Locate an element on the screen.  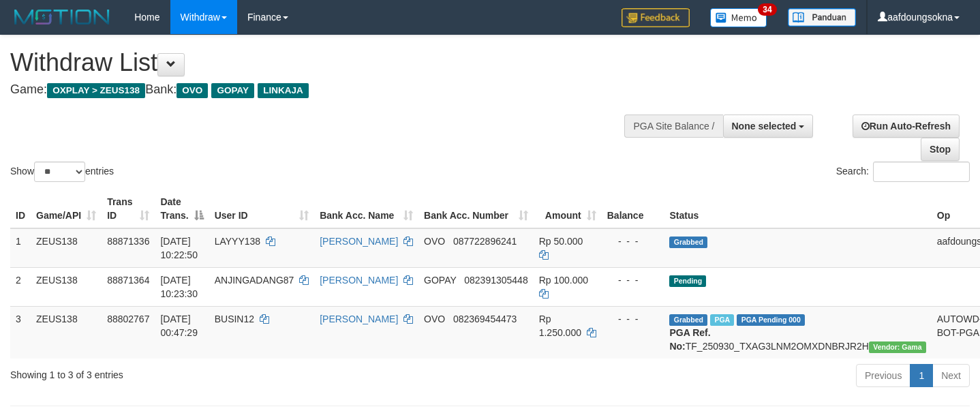
th: Date Trans.: activate to sort column descending is located at coordinates (181, 209).